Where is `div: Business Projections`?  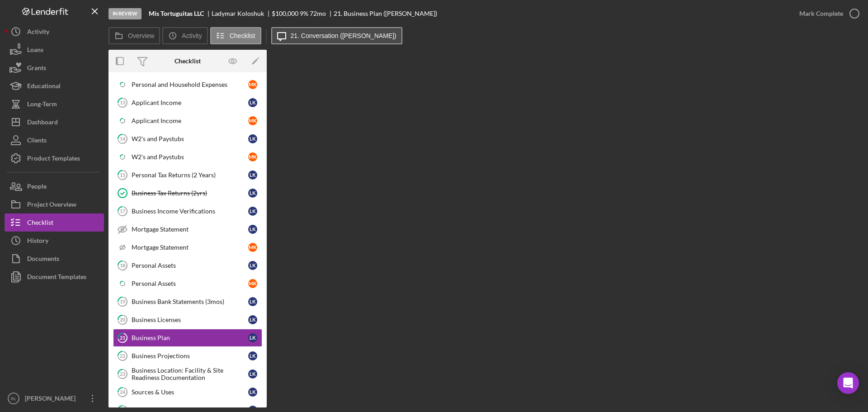
div: Business Projections is located at coordinates (190, 356).